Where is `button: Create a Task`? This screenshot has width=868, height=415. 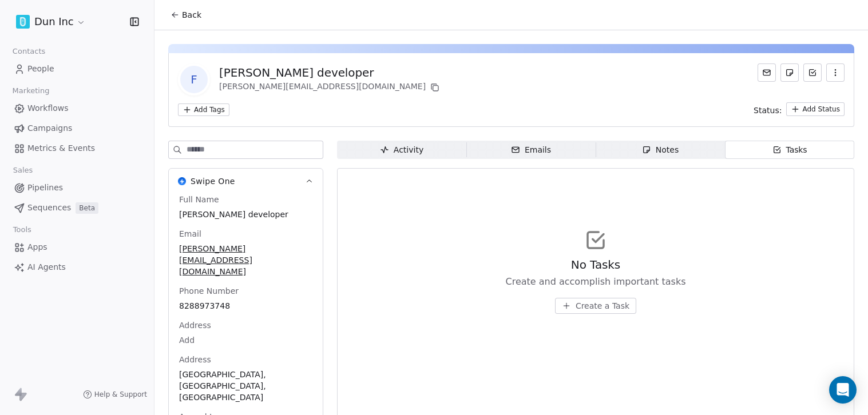 button: Create a Task is located at coordinates (596, 306).